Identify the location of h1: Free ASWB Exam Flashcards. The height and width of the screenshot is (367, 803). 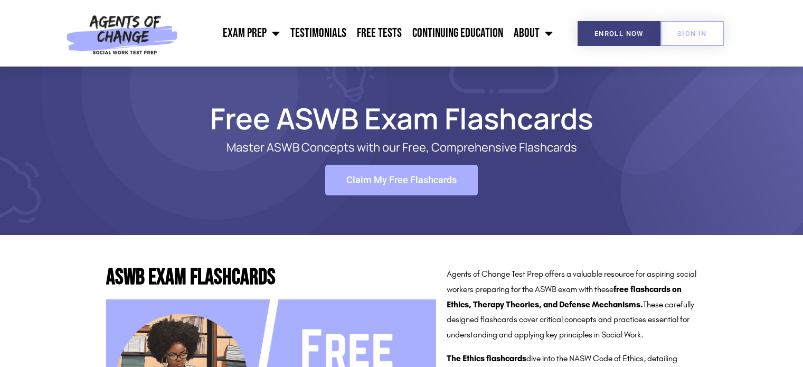
(402, 118).